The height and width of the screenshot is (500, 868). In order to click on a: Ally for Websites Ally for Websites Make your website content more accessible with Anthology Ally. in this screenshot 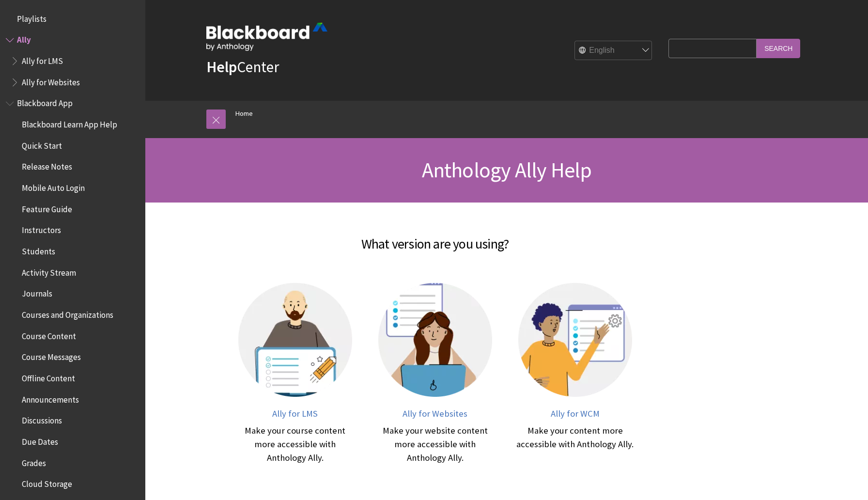, I will do `click(435, 374)`.